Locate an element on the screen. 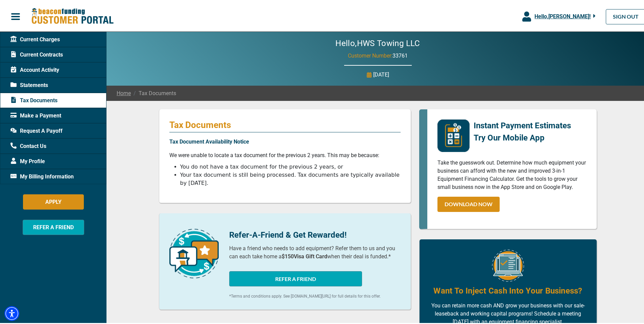 The image size is (644, 324). span: Make a Payment is located at coordinates (36, 115).